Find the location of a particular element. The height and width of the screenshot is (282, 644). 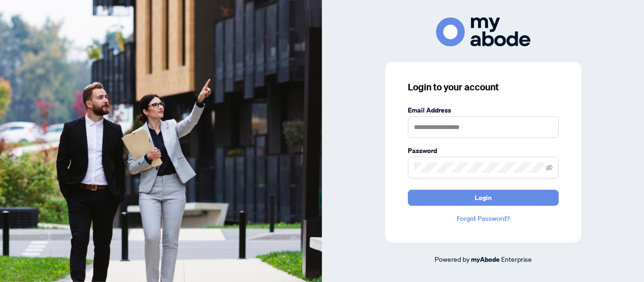

span: Enterprise is located at coordinates (516, 259).